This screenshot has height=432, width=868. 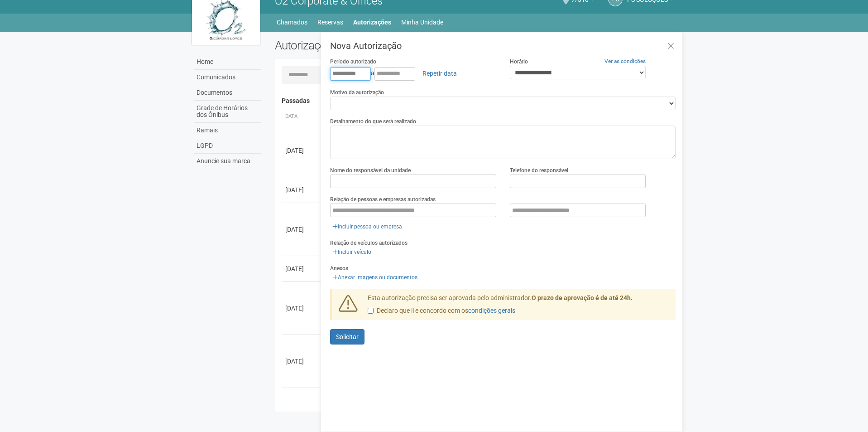 What do you see at coordinates (539, 171) in the screenshot?
I see `label: Telefone do responsável` at bounding box center [539, 171].